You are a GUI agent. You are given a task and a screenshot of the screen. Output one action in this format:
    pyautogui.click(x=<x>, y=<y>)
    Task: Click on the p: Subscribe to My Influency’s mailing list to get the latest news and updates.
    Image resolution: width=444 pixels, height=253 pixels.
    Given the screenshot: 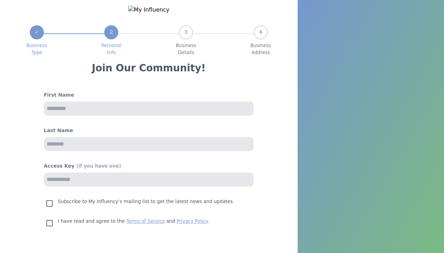 What is the action you would take?
    pyautogui.click(x=146, y=201)
    